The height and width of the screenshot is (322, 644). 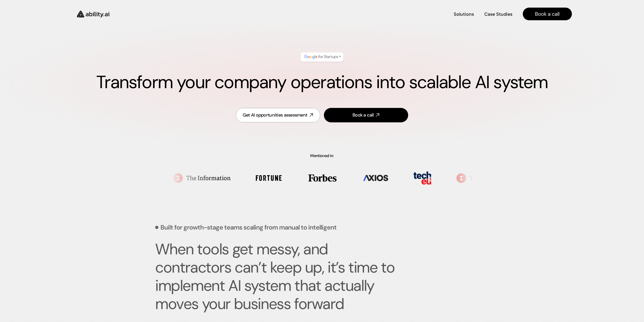 I want to click on nav: Main navigation, so click(x=344, y=14).